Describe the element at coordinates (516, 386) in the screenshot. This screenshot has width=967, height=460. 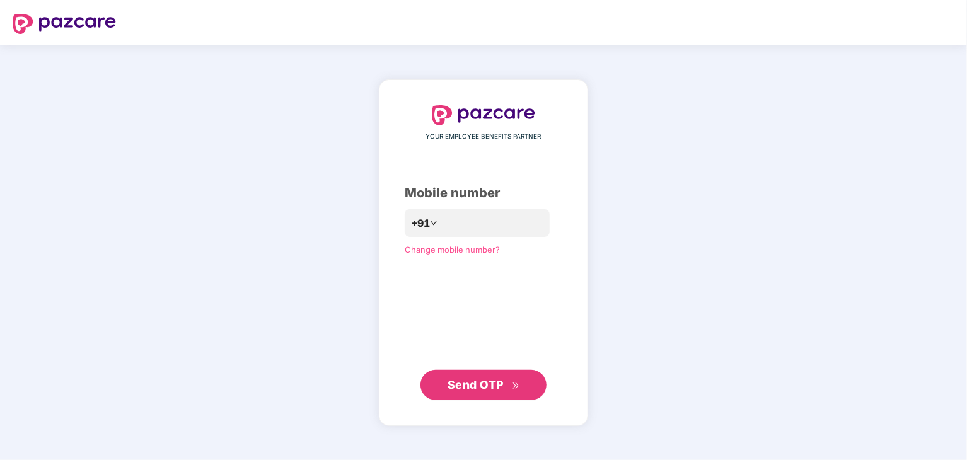
I see `span: double-right` at that location.